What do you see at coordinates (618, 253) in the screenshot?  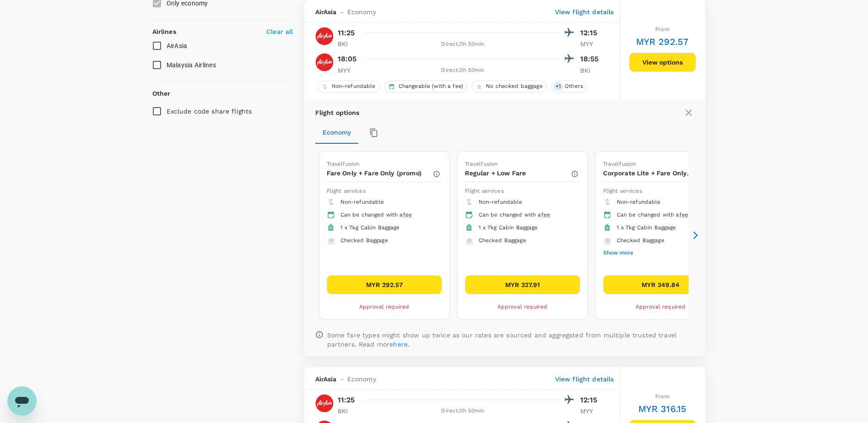 I see `button: Show more` at bounding box center [618, 253].